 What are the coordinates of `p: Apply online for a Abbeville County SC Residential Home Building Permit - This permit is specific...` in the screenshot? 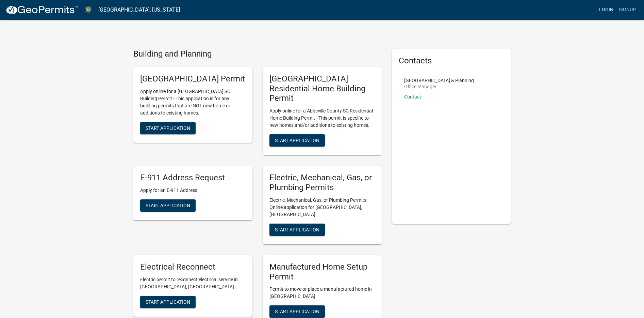 It's located at (322, 118).